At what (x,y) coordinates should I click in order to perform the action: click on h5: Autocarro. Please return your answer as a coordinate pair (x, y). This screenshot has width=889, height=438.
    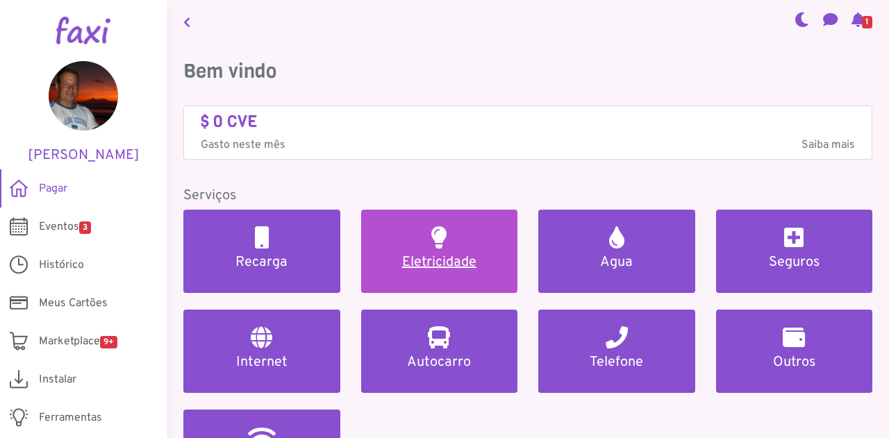
    Looking at the image, I should click on (440, 363).